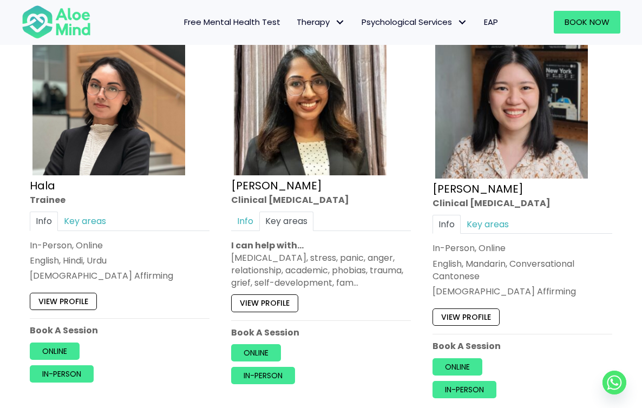 The image size is (642, 408). What do you see at coordinates (304, 22) in the screenshot?
I see `nav: Menu` at bounding box center [304, 22].